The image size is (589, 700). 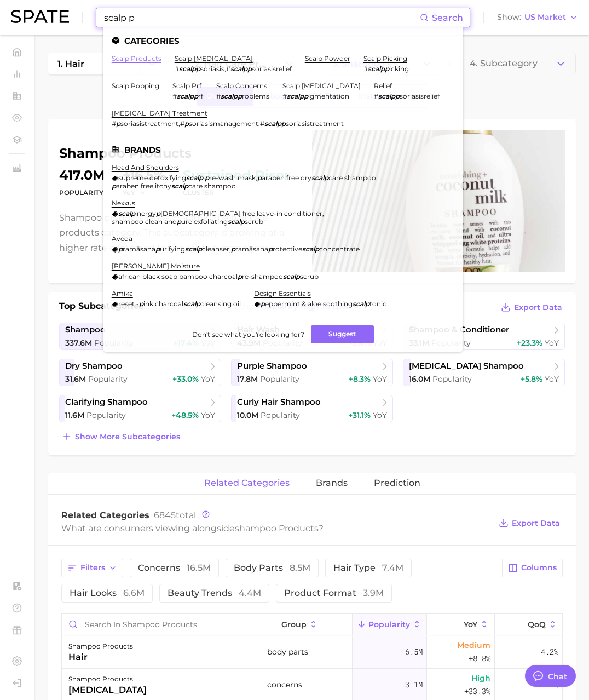 What do you see at coordinates (327, 58) in the screenshot?
I see `a: scalp powder` at bounding box center [327, 58].